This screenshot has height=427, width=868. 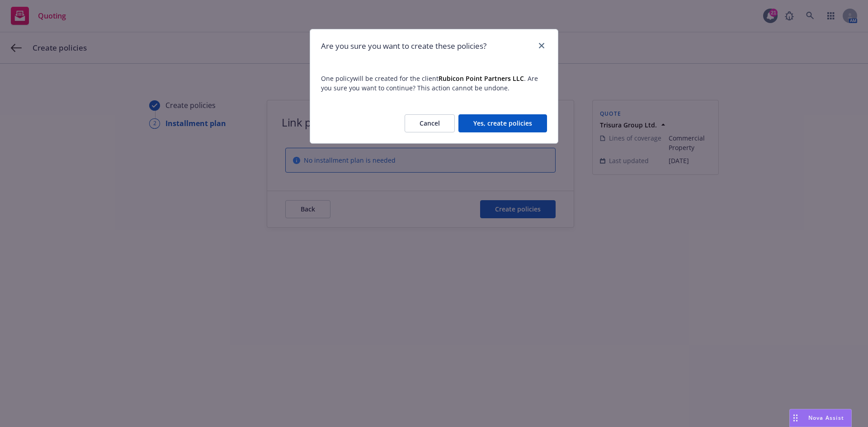 What do you see at coordinates (795, 418) in the screenshot?
I see `div: Drag to move` at bounding box center [795, 418].